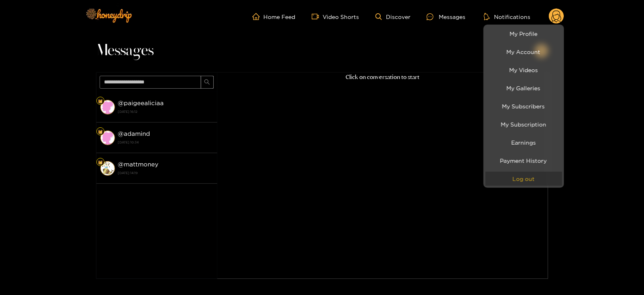 This screenshot has height=295, width=644. What do you see at coordinates (524, 70) in the screenshot?
I see `a: My Videos` at bounding box center [524, 70].